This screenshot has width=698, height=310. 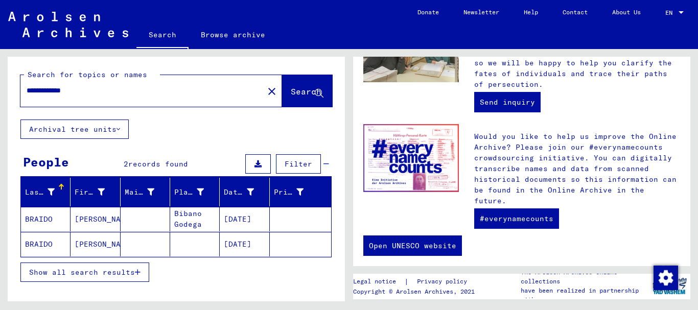 I want to click on p: The Arolsen Archives online collections, so click(x=585, y=277).